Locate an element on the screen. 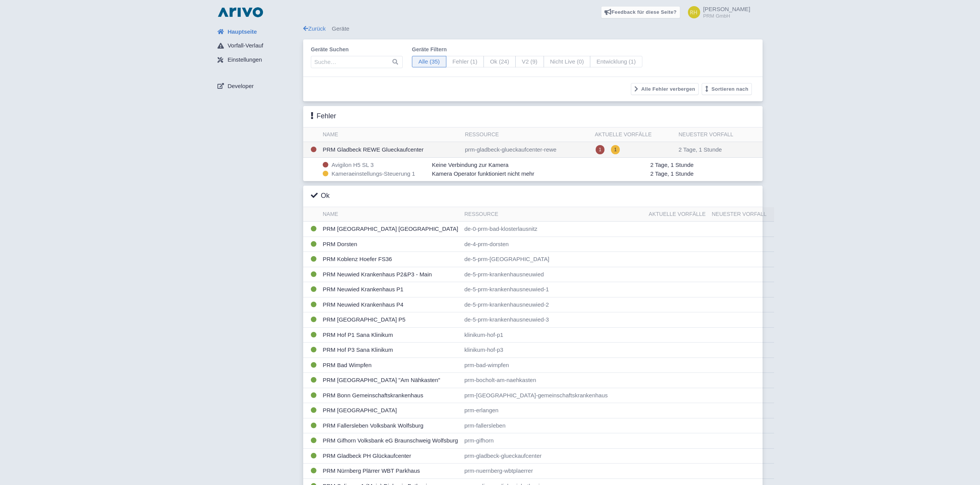 Image resolution: width=980 pixels, height=485 pixels. td: PRM Fallersleben Volksbank Wolfsburg is located at coordinates (391, 425).